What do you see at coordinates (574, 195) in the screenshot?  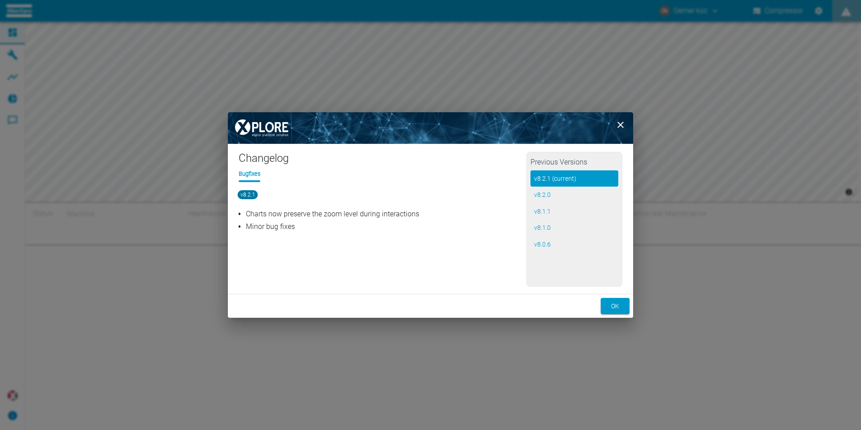 I see `button: v8.2.0` at bounding box center [574, 195].